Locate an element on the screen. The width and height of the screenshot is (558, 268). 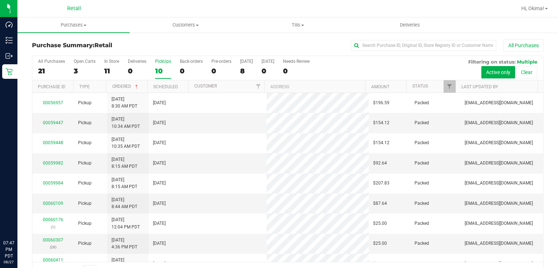
div: 21 is located at coordinates (52, 71).